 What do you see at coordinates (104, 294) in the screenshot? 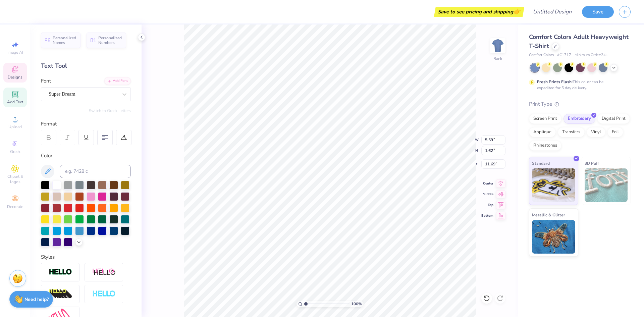
I see `img: Negative Space` at bounding box center [104, 294].